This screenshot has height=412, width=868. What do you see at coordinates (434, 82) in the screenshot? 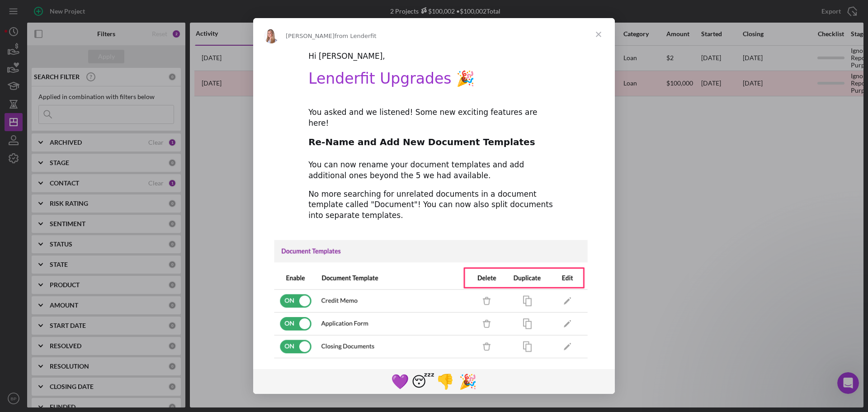
I see `h1: Lenderfit Upgrades 🎉` at bounding box center [434, 82].